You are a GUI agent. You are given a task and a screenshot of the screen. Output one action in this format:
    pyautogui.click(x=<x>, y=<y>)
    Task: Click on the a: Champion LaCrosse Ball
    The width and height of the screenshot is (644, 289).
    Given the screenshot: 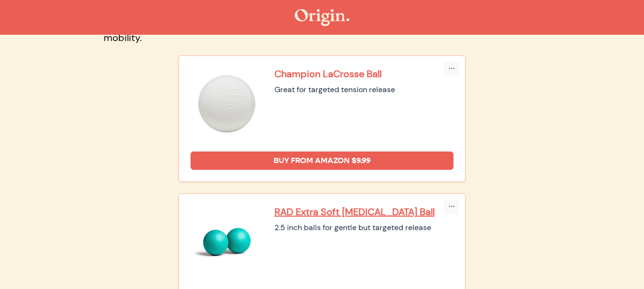 What is the action you would take?
    pyautogui.click(x=364, y=74)
    